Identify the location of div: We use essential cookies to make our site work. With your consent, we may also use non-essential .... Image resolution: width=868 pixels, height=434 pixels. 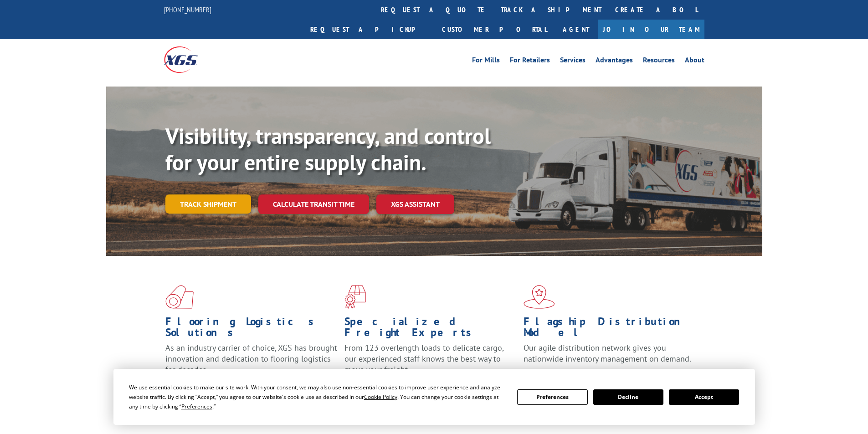
(317, 396).